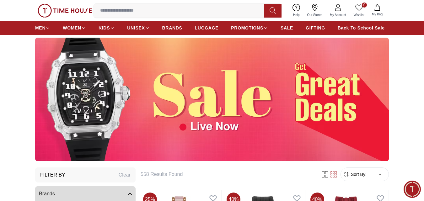 The width and height of the screenshot is (424, 201). I want to click on span: LUGGAGE, so click(207, 28).